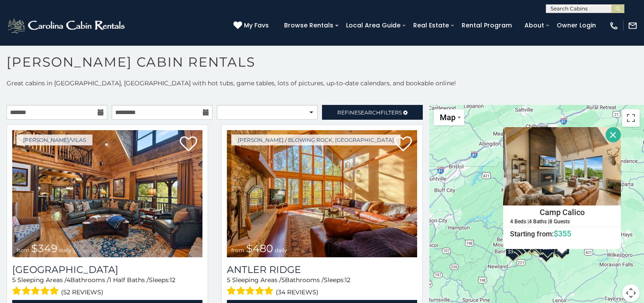 The height and width of the screenshot is (303, 644). What do you see at coordinates (322, 194) in the screenshot?
I see `img: Antler Ridge` at bounding box center [322, 194].